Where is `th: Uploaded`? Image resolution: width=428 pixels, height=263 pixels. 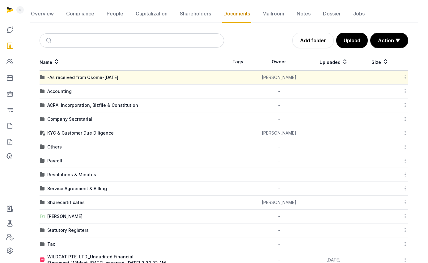 th: Uploaded is located at coordinates (333, 62).